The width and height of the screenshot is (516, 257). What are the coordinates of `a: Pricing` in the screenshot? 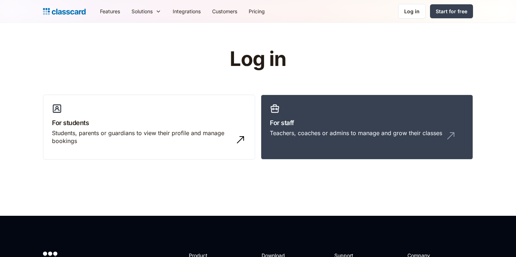 It's located at (256, 11).